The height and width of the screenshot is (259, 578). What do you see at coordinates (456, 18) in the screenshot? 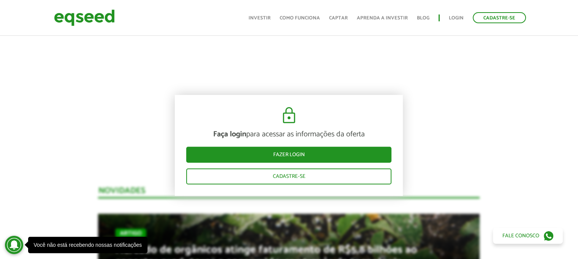
I see `a: Login` at bounding box center [456, 18].